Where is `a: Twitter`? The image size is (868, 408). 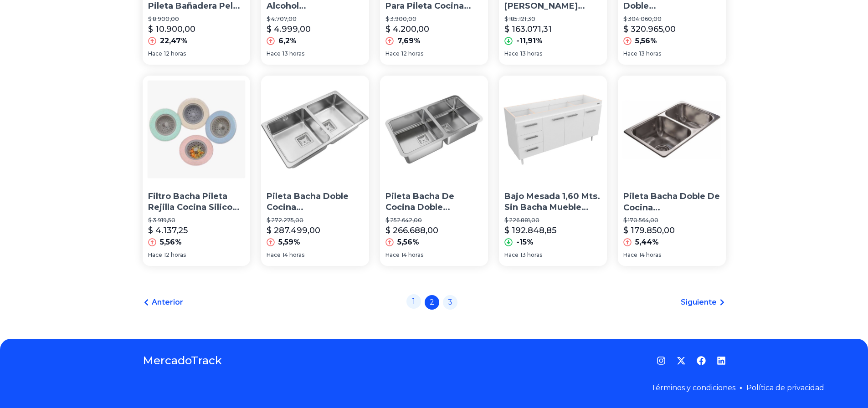 a: Twitter is located at coordinates (681, 361).